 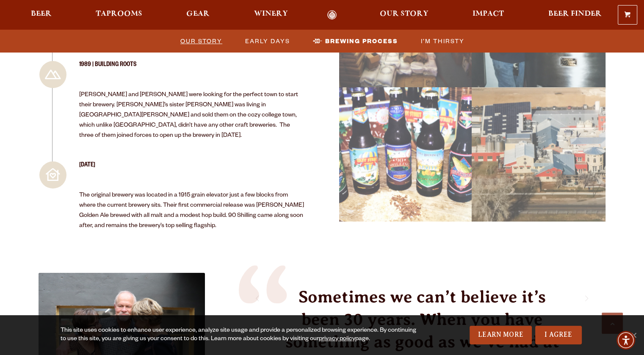 What do you see at coordinates (41, 15) in the screenshot?
I see `a: Beer` at bounding box center [41, 15].